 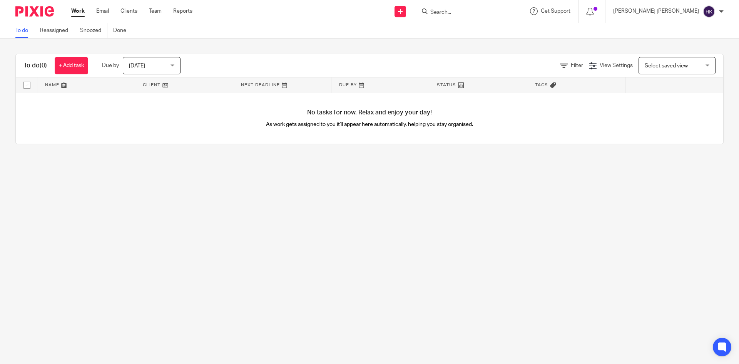 I want to click on p: As work gets assigned to you it'll appear here automatically, helping you stay organised., so click(x=369, y=124).